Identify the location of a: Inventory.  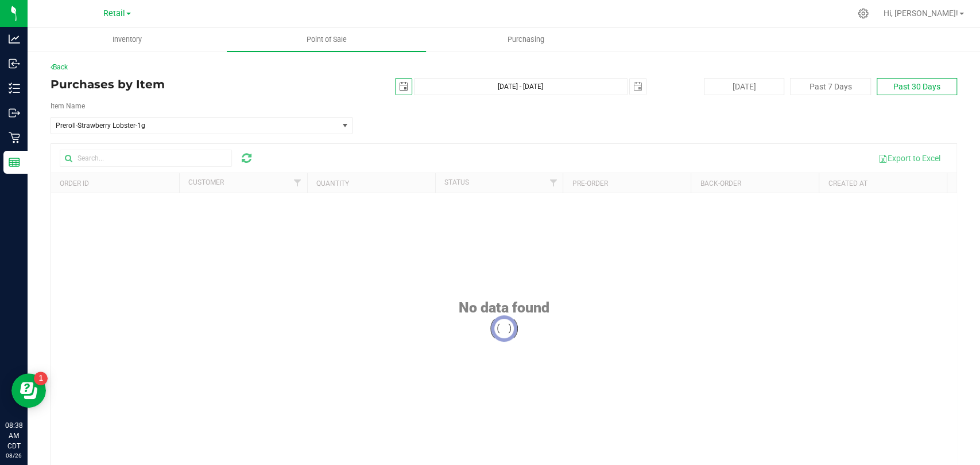
(127, 40).